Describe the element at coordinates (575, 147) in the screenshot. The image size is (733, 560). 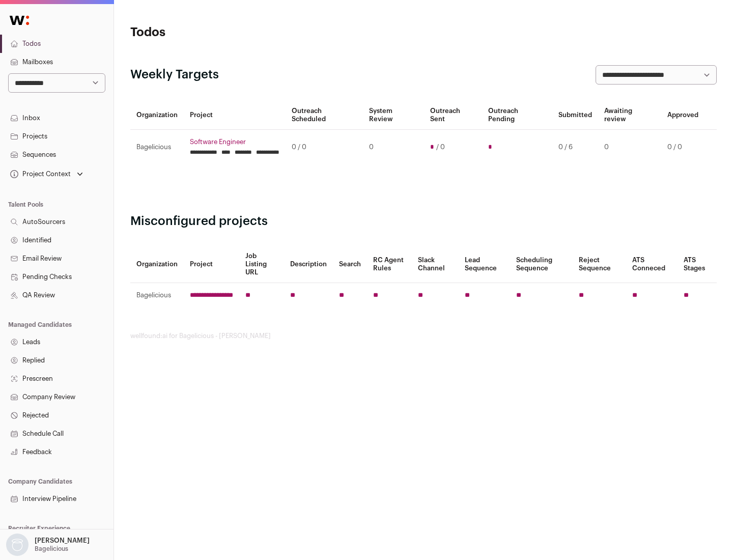
I see `td: 0 / 6` at that location.